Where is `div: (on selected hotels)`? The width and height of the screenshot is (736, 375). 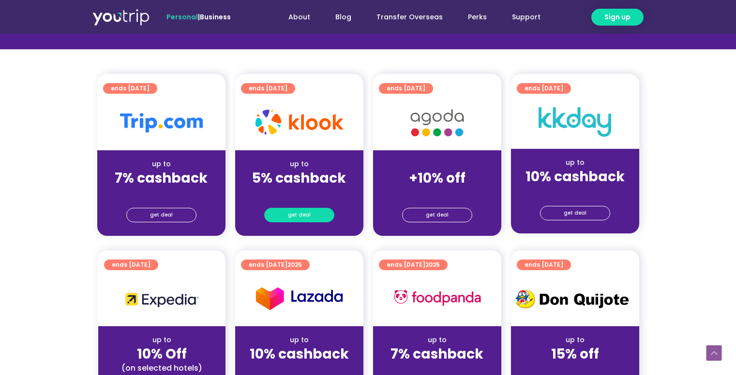
div: (on selected hotels) is located at coordinates (162, 368).